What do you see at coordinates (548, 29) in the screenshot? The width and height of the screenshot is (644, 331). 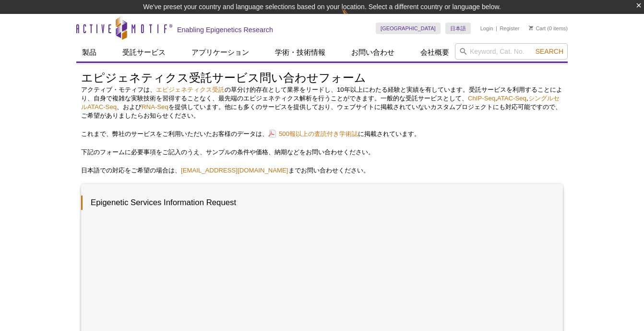 I see `li: (0 items)` at bounding box center [548, 29].